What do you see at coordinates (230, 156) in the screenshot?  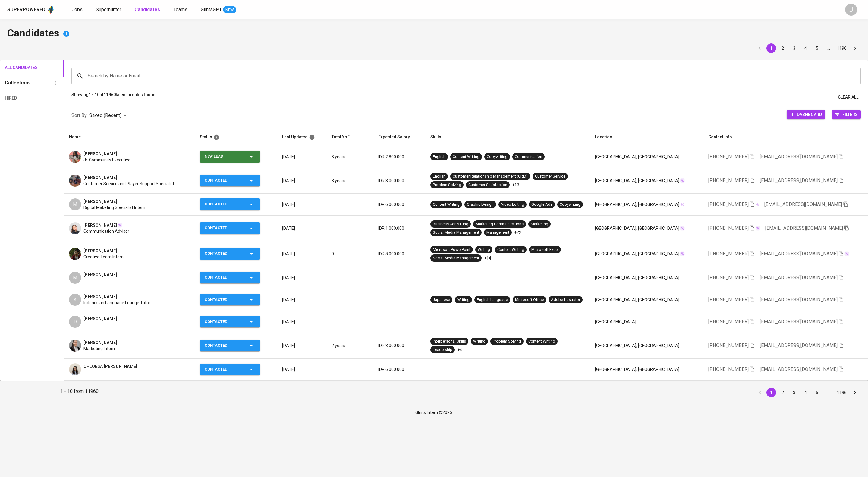 I see `button: New Lead` at bounding box center [230, 156].